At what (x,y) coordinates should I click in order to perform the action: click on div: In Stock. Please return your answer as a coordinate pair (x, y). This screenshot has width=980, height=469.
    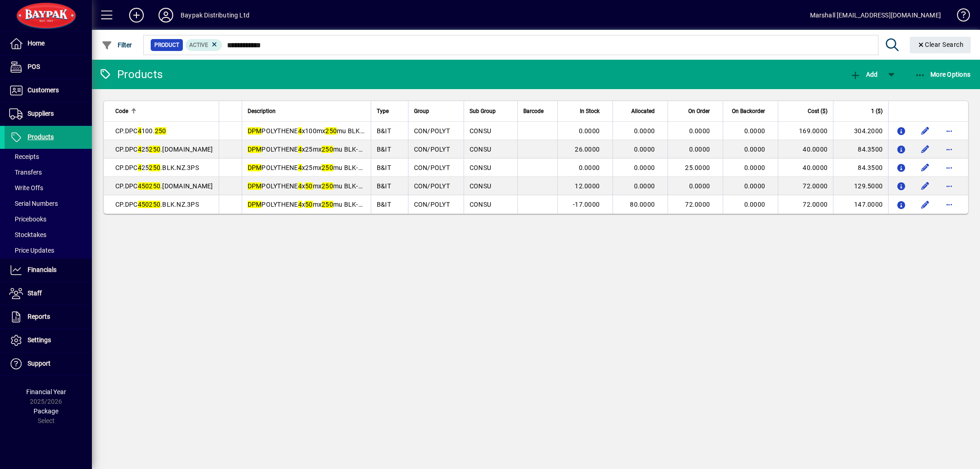
    Looking at the image, I should click on (585, 111).